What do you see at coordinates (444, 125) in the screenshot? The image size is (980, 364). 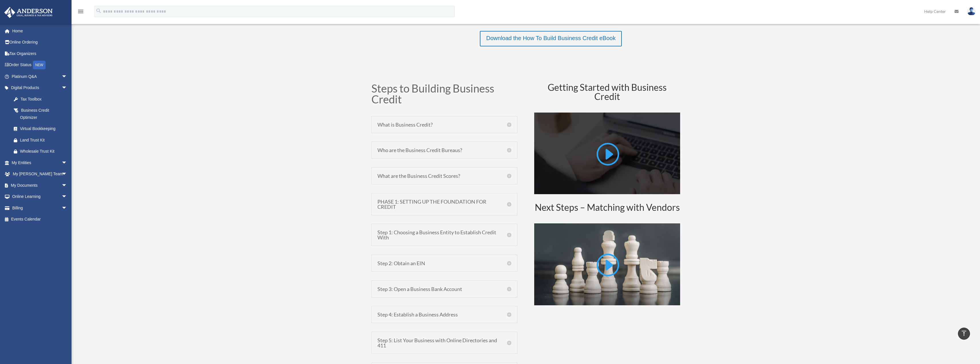 I see `h5: What is Business Credit?` at bounding box center [444, 125].